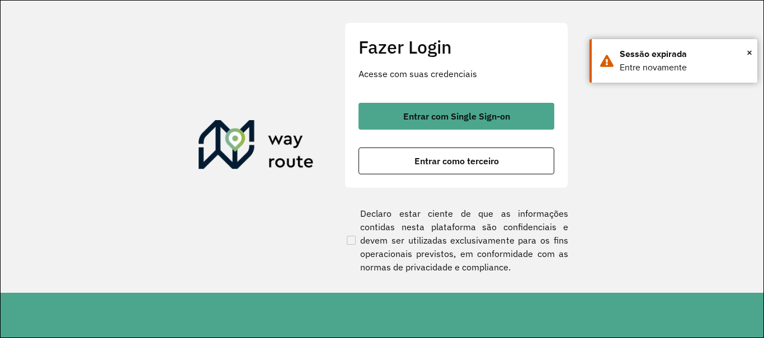 The width and height of the screenshot is (764, 338). Describe the element at coordinates (456, 74) in the screenshot. I see `p: Acesse com suas credenciais` at that location.